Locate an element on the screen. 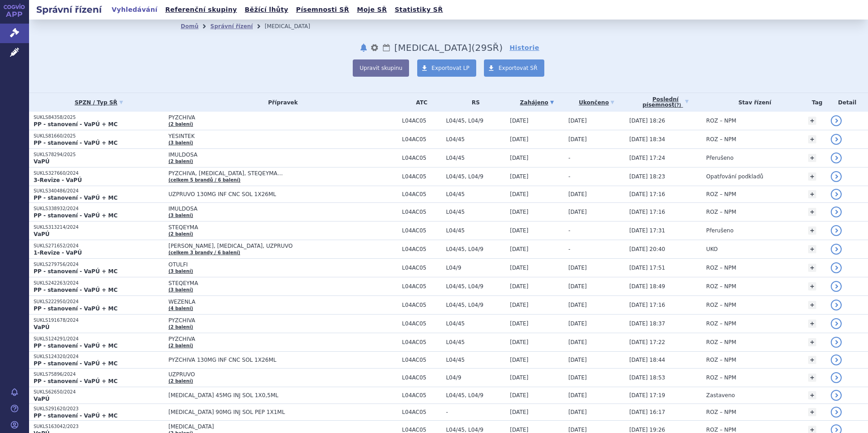 The width and height of the screenshot is (868, 433). span: IMULDOSA is located at coordinates (282, 209).